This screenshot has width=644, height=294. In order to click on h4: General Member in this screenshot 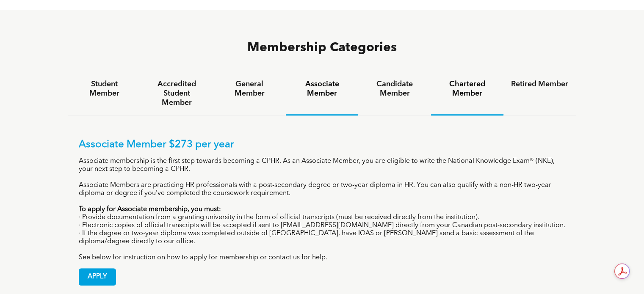, I will do `click(249, 89)`.